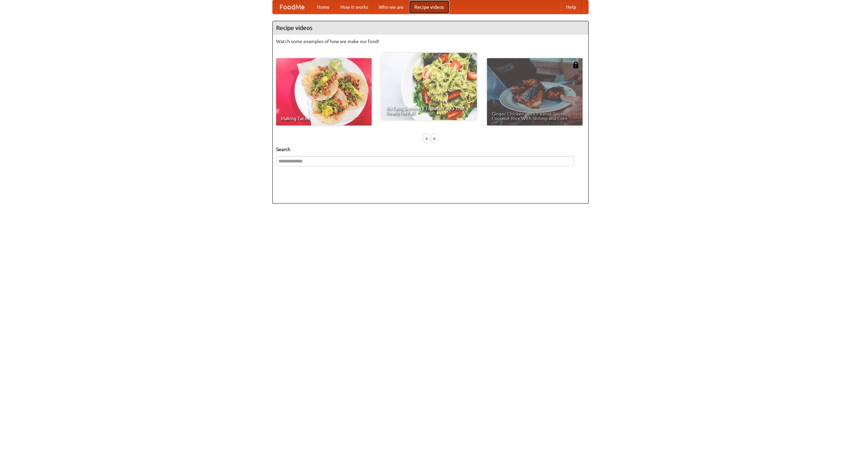 Image resolution: width=861 pixels, height=476 pixels. Describe the element at coordinates (431, 28) in the screenshot. I see `h4: Recipe videos` at that location.